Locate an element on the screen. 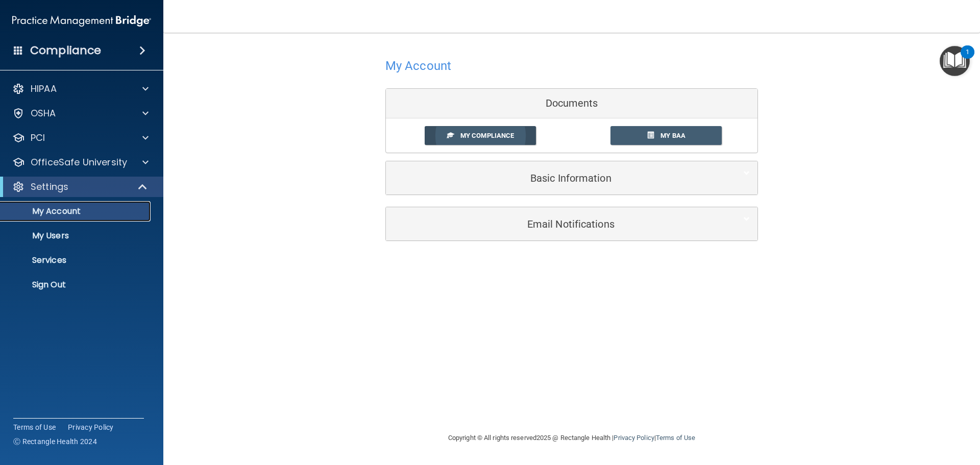 The height and width of the screenshot is (465, 980). a: Basic Information is located at coordinates (572, 177).